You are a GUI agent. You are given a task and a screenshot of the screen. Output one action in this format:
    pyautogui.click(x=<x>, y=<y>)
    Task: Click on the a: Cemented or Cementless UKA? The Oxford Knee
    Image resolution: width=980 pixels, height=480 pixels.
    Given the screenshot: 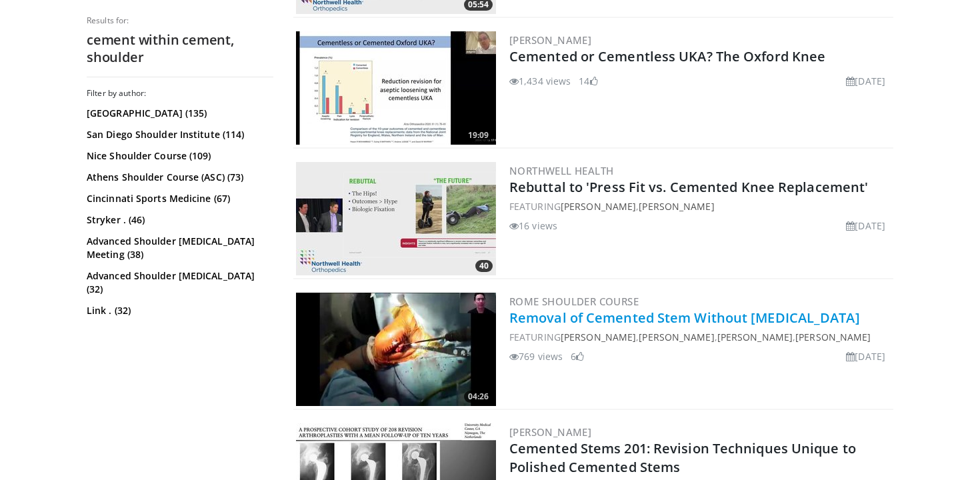 What is the action you would take?
    pyautogui.click(x=668, y=56)
    